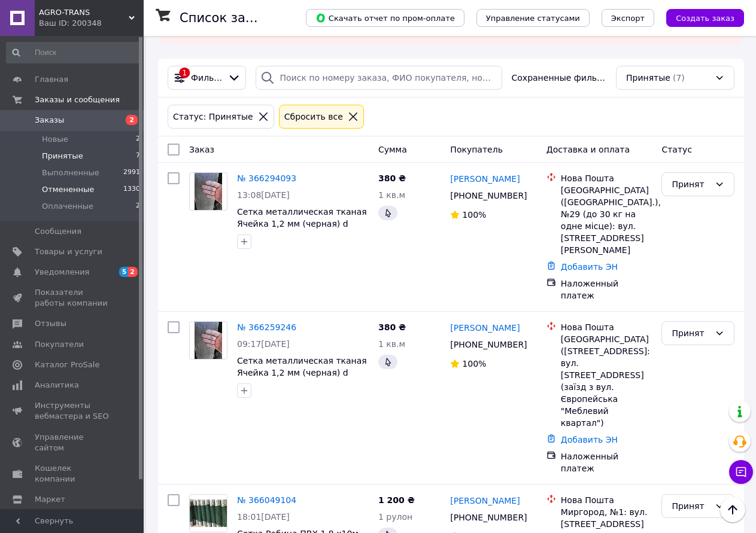  What do you see at coordinates (379, 78) in the screenshot?
I see `input: Поиск по номеру заказа, ФИО покупателя, номеру телефона, Email, номеру накладной` at bounding box center [379, 78].